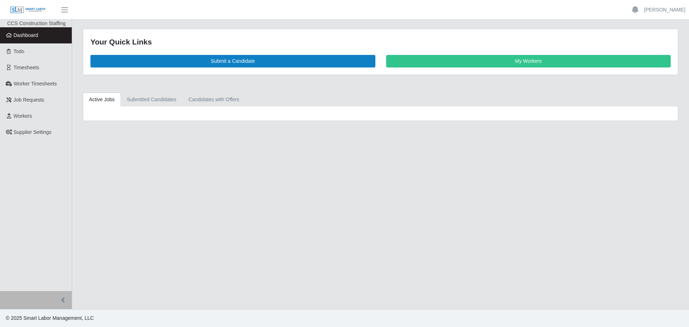 The image size is (689, 327). Describe the element at coordinates (33, 132) in the screenshot. I see `span: Supplier Settings` at that location.